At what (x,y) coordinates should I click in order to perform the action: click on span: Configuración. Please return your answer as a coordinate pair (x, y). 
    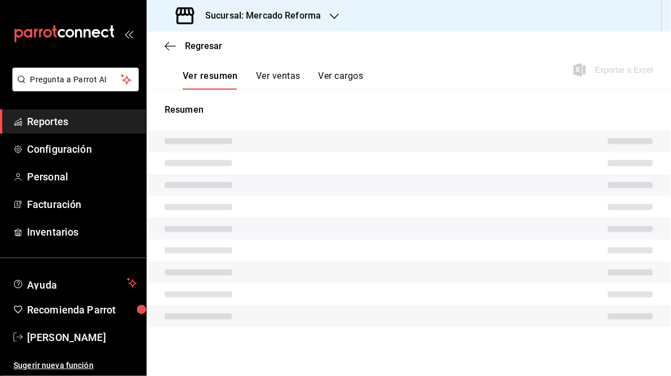
    Looking at the image, I should click on (82, 149).